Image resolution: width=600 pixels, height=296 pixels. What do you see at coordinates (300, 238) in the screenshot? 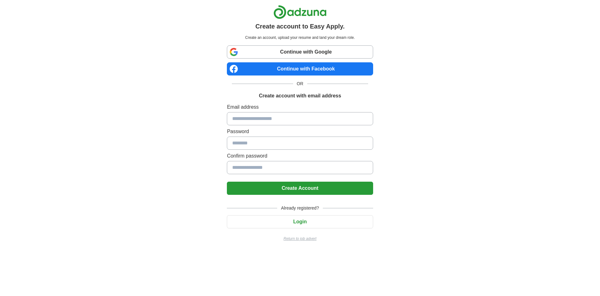
I see `p: Return to job advert` at bounding box center [300, 238].